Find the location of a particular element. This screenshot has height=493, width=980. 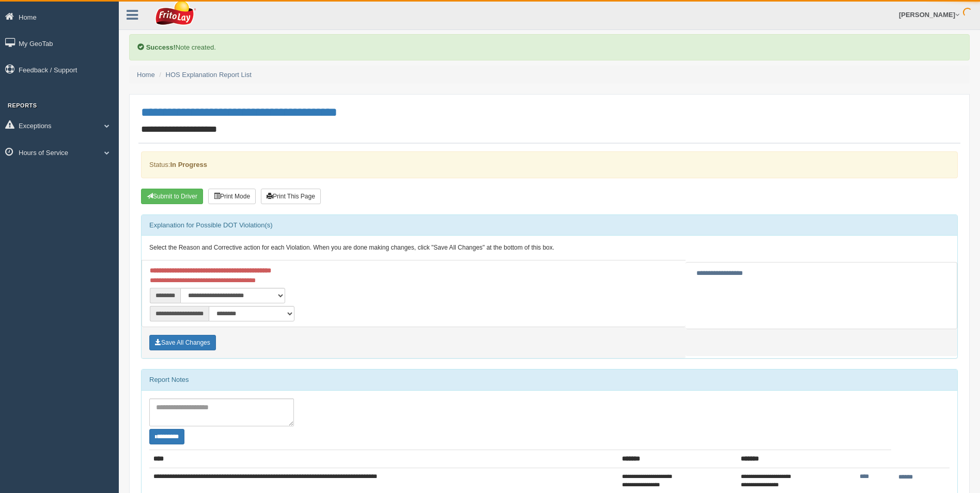

div: Report Notes is located at coordinates (549, 380).